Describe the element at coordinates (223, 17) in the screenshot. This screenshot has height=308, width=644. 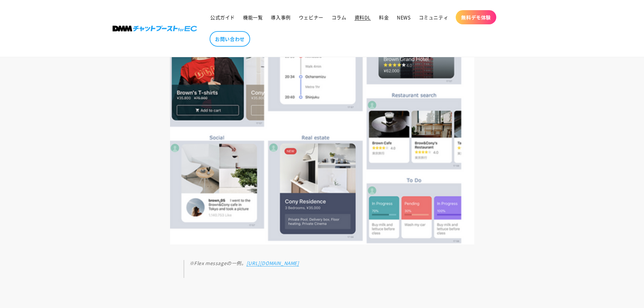
I see `a: 公式ガイド` at that location.